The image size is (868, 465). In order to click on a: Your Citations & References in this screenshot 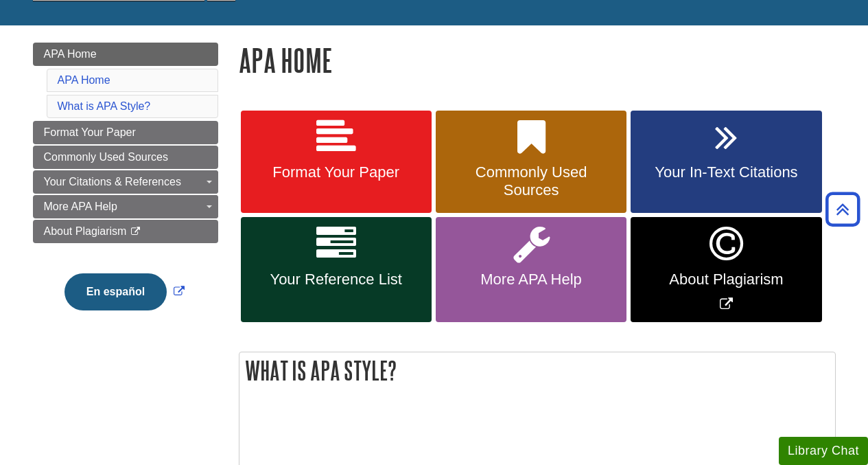, I will do `click(125, 182)`.